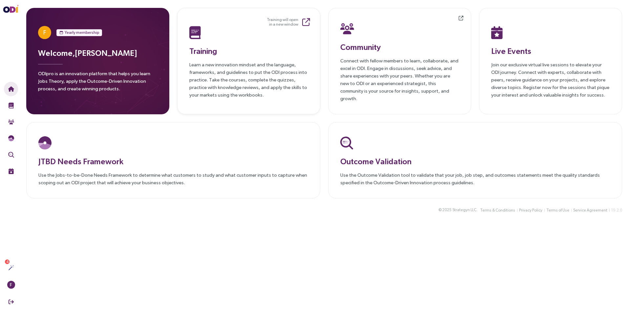  I want to click on button: Outcome Validation, so click(11, 154).